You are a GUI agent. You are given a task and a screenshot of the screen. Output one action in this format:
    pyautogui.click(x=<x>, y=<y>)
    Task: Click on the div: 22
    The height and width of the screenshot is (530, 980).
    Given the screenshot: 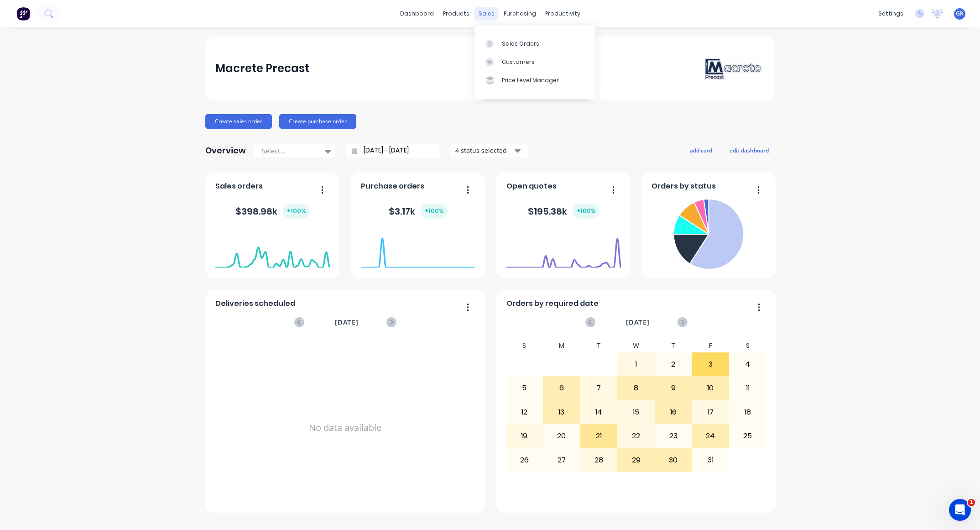 What is the action you would take?
    pyautogui.click(x=636, y=436)
    